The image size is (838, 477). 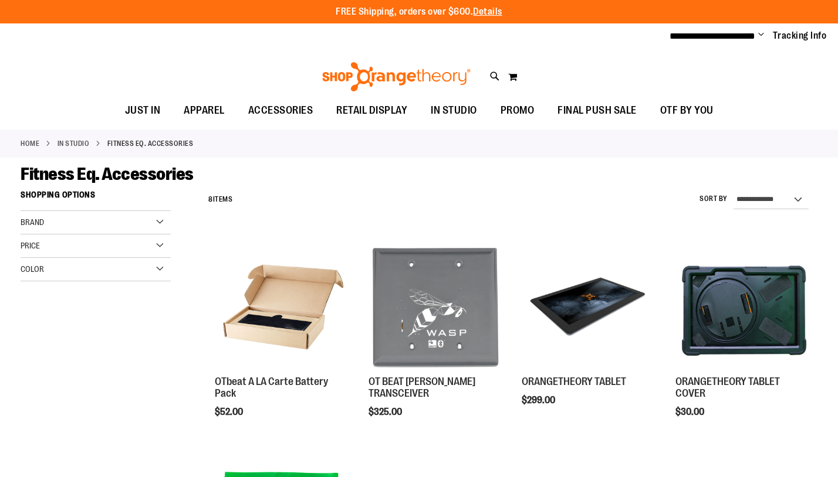 I want to click on a: OTbeat A LA Carte Battery Pack, so click(x=271, y=388).